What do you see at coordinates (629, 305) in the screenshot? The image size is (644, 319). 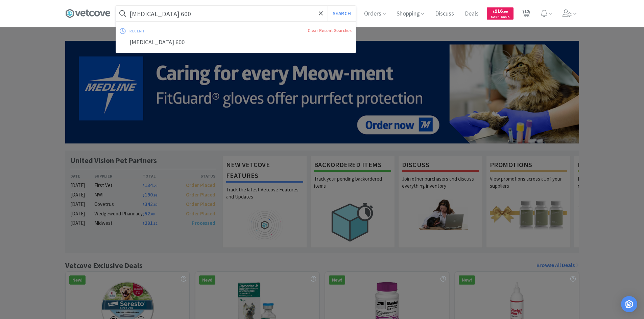 I see `div: Open Intercom Messenger` at bounding box center [629, 305].